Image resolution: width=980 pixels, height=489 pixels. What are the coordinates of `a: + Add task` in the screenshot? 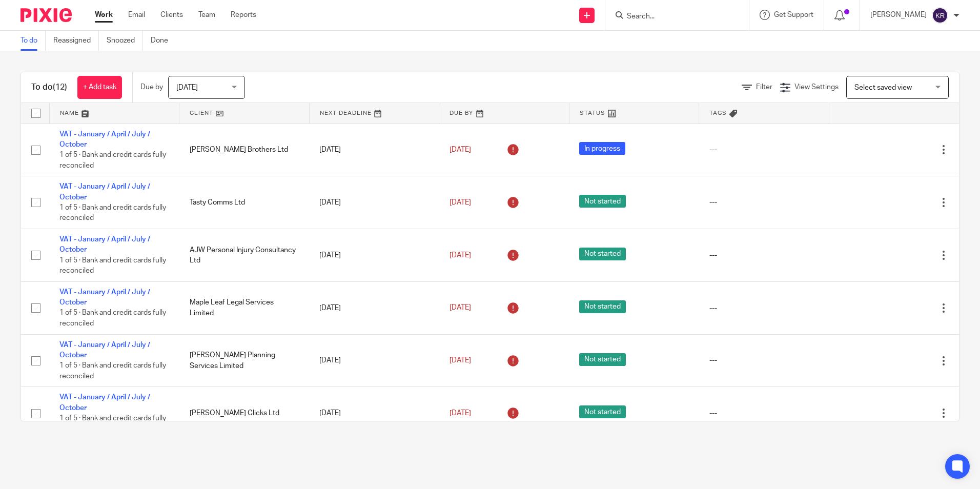 It's located at (99, 87).